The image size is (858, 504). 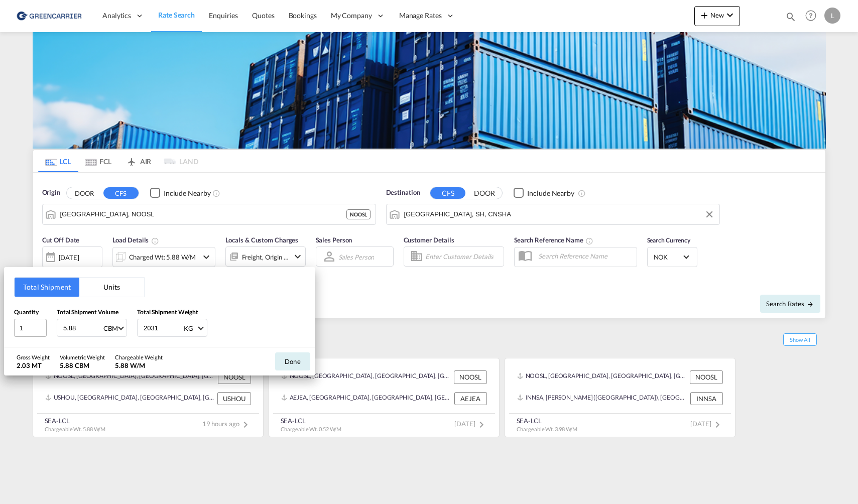 I want to click on span: Total Shipment Weight, so click(x=168, y=312).